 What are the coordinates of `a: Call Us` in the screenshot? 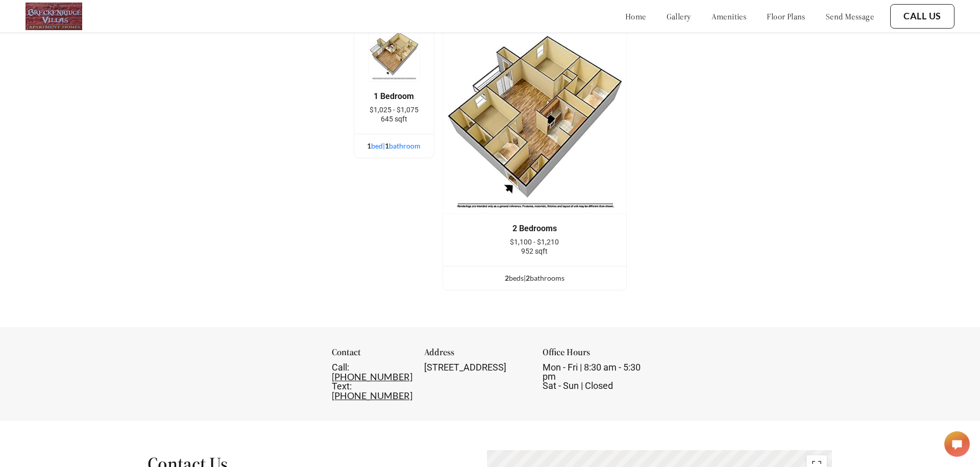 It's located at (922, 16).